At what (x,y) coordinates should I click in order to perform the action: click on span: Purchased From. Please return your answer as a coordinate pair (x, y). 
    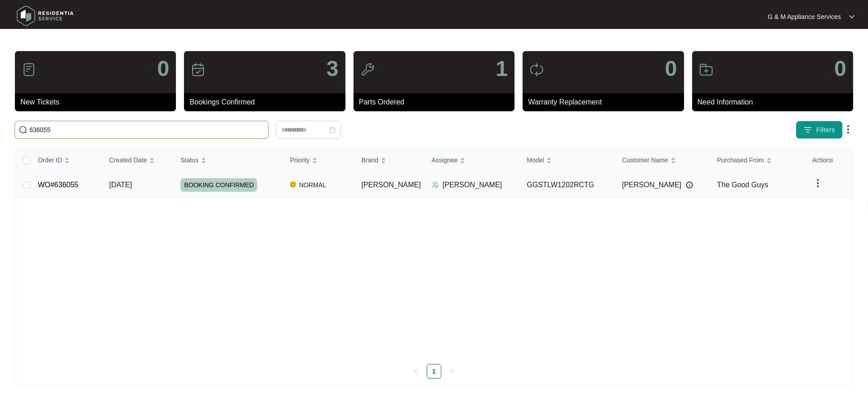
    Looking at the image, I should click on (740, 160).